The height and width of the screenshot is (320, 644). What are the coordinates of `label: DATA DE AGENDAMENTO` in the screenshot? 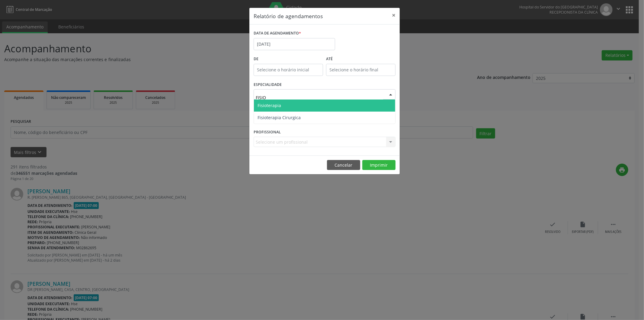 It's located at (277, 33).